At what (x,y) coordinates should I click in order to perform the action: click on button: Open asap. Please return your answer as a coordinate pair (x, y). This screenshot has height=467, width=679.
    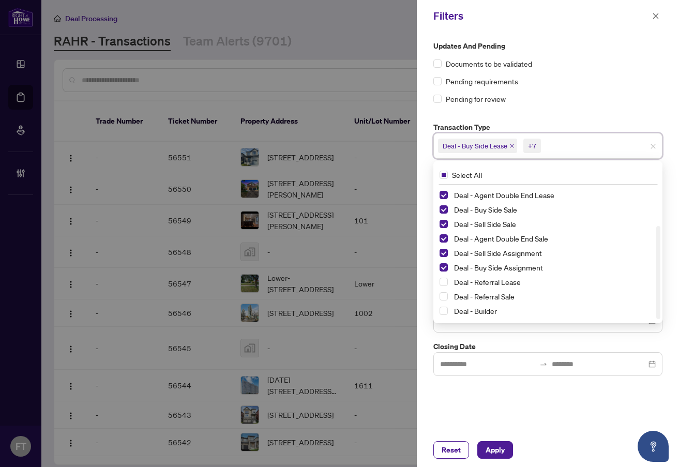
    Looking at the image, I should click on (653, 446).